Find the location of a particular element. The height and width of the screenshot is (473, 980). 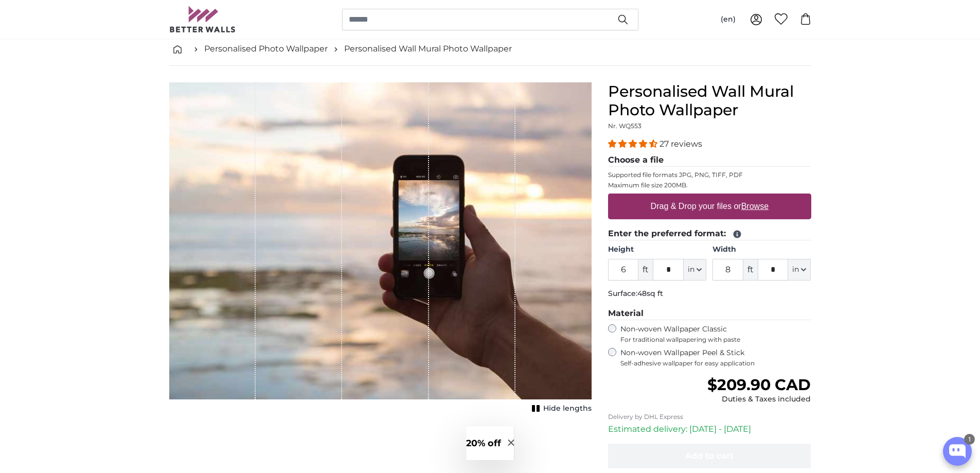

label: Non-woven Wallpaper Classic is located at coordinates (715, 334).